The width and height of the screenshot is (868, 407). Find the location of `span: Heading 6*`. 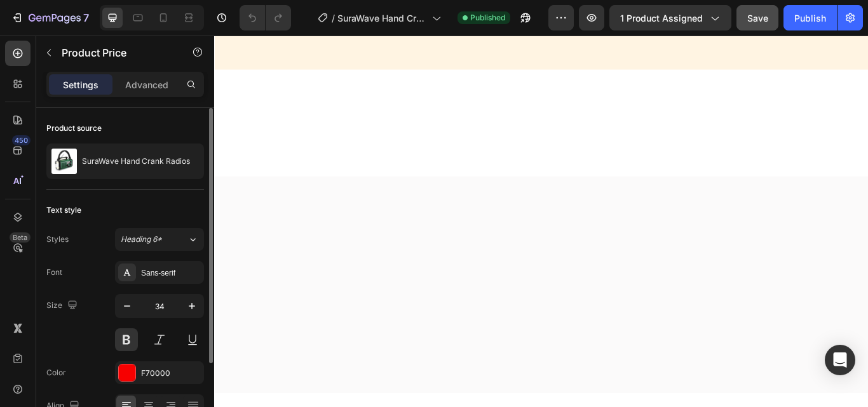

span: Heading 6* is located at coordinates (141, 239).